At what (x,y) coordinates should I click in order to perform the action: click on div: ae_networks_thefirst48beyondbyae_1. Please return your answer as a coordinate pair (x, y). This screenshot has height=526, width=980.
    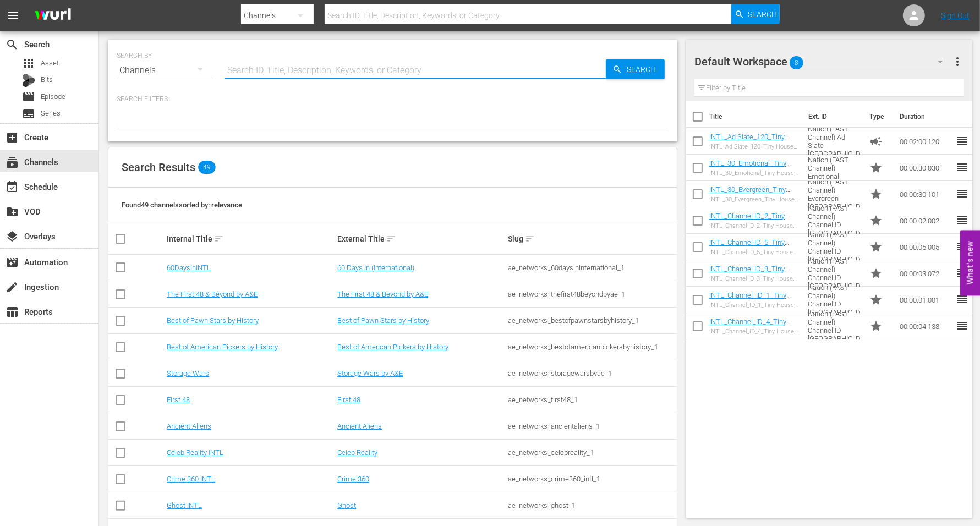
    Looking at the image, I should click on (591, 294).